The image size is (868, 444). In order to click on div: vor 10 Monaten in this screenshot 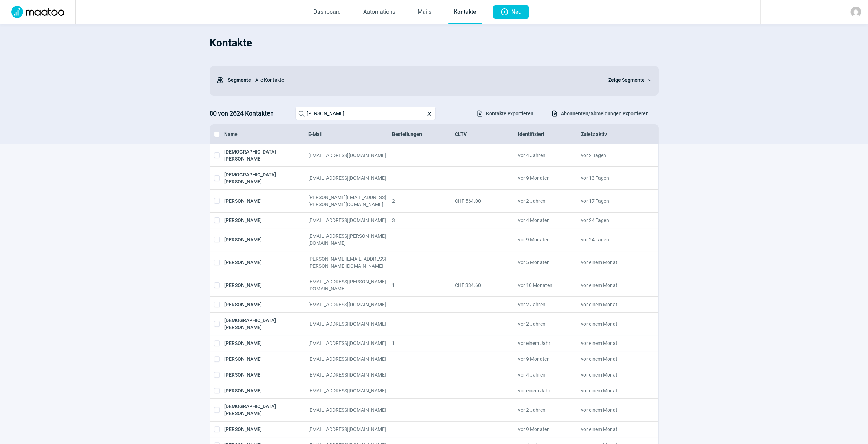, I will do `click(549, 285)`.